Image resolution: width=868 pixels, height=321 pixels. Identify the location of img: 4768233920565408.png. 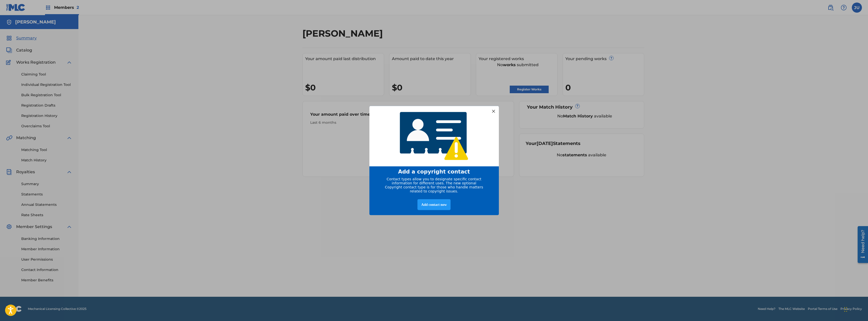
(434, 136).